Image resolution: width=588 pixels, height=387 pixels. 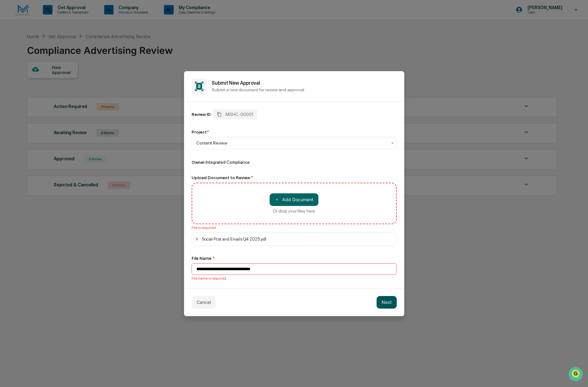 What do you see at coordinates (23, 95) in the screenshot?
I see `a: 🔎Data Lookup` at bounding box center [23, 95].